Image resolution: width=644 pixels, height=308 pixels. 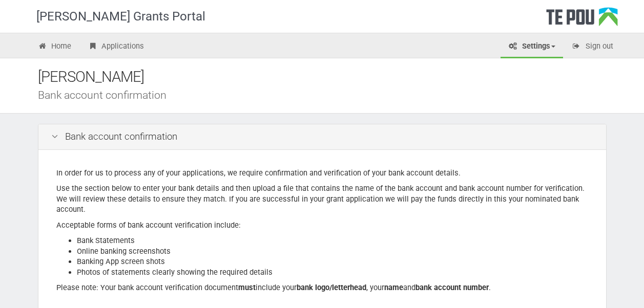 I want to click on b: bank account number, so click(x=452, y=288).